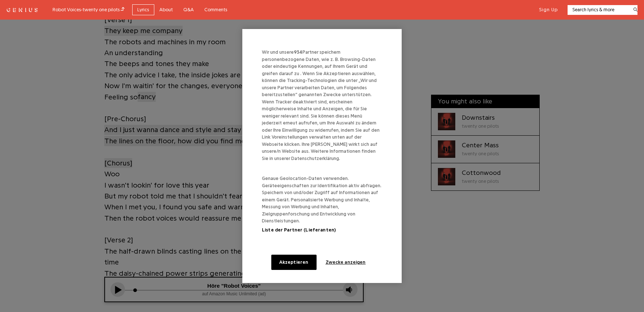  Describe the element at coordinates (129, 16) in the screenshot. I see `div: auf Amazon Music Unlimited (ad)` at that location.